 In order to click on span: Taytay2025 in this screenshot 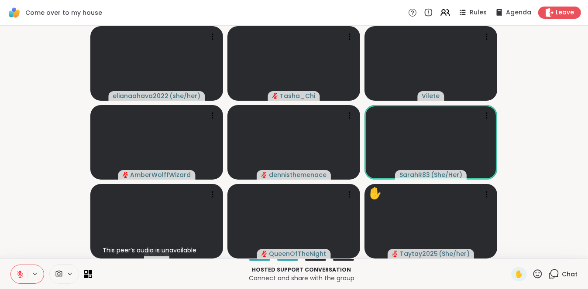, I will do `click(418, 254)`.